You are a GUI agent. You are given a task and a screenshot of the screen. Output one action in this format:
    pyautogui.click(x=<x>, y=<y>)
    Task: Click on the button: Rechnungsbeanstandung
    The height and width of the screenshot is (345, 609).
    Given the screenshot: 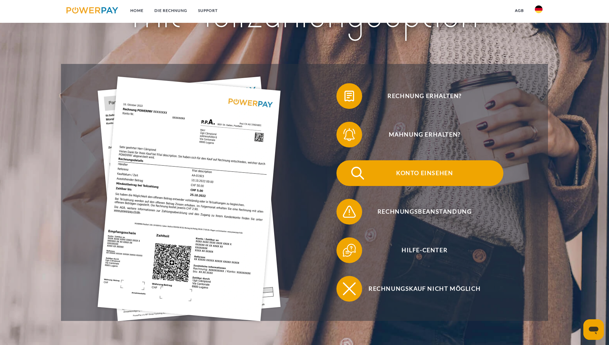 What is the action you would take?
    pyautogui.click(x=420, y=212)
    